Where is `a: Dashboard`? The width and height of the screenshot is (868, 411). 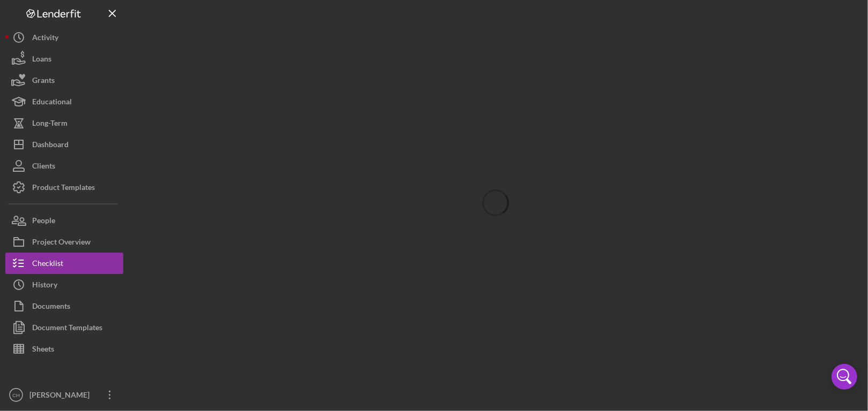
a: Dashboard is located at coordinates (64, 144).